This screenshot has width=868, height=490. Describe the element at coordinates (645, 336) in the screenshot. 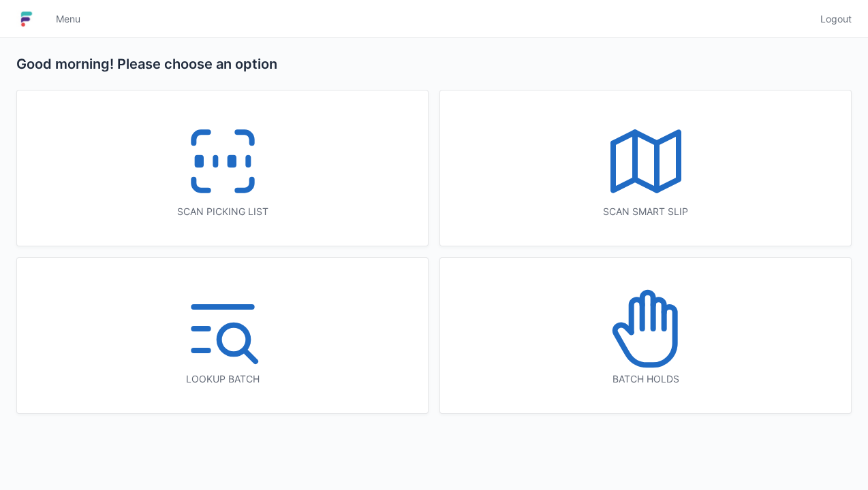

I see `a: Batch holds` at that location.